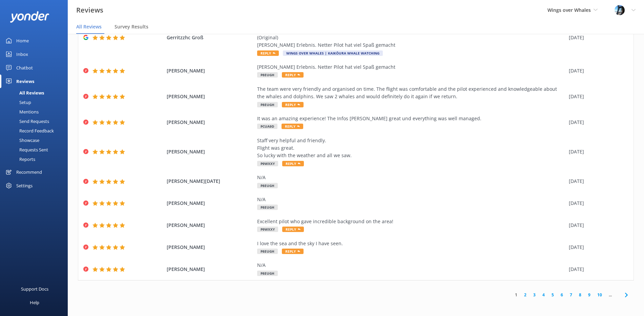  What do you see at coordinates (25, 81) in the screenshot?
I see `div: Reviews` at bounding box center [25, 81].